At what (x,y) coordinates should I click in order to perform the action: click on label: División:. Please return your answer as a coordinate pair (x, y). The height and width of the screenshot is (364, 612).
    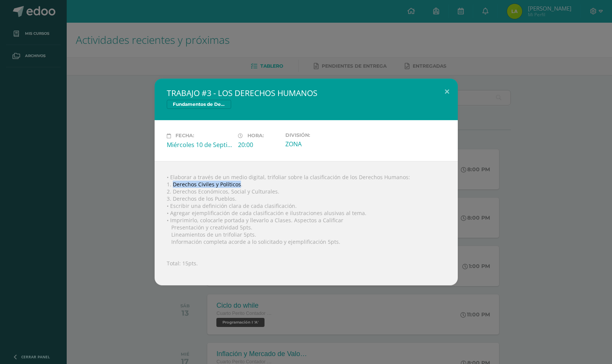
    Looking at the image, I should click on (318, 135).